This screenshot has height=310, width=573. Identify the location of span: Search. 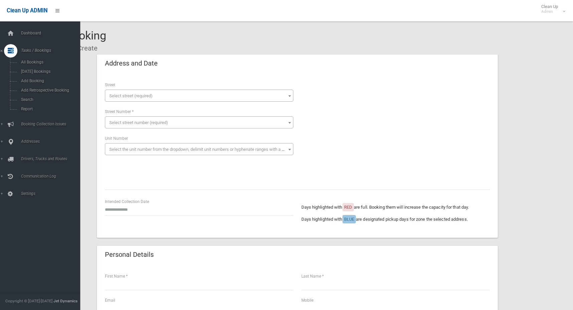
(49, 100).